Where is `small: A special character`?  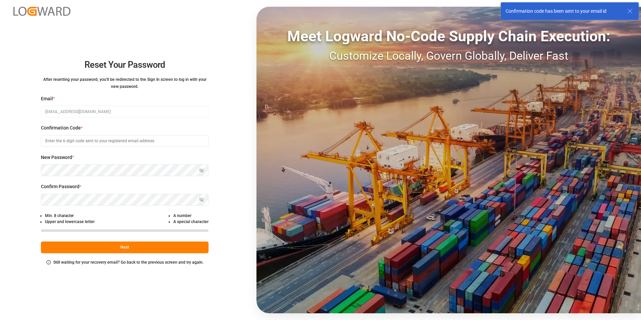
small: A special character is located at coordinates (191, 222).